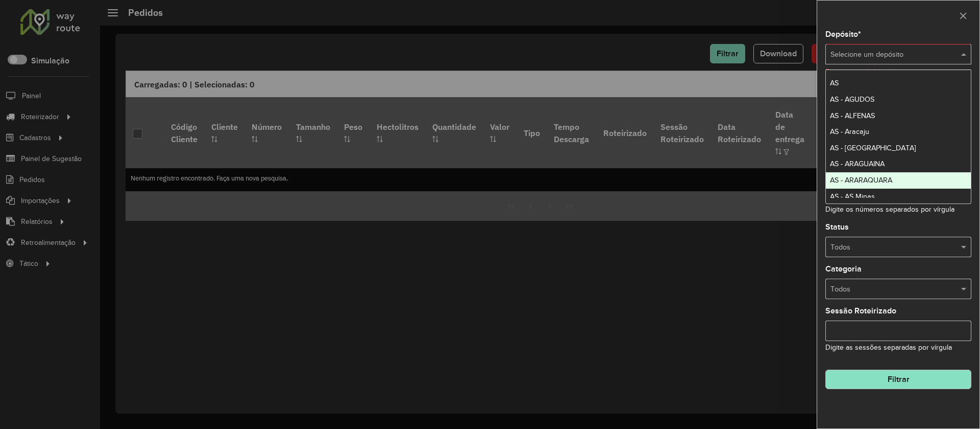 The width and height of the screenshot is (980, 429). I want to click on span: AS, so click(834, 83).